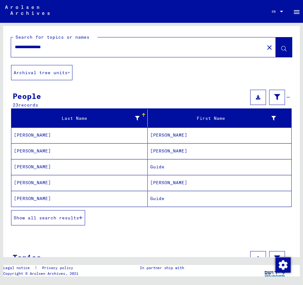 The height and width of the screenshot is (285, 303). What do you see at coordinates (270, 47) in the screenshot?
I see `button: Clear` at bounding box center [270, 47].